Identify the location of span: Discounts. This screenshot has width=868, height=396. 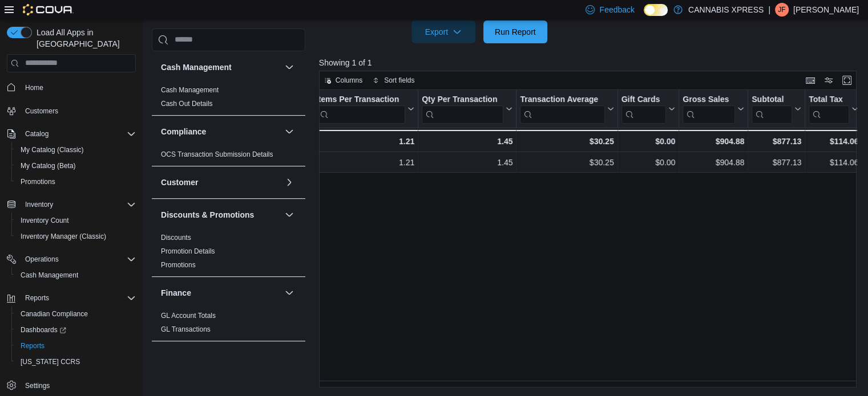
(176, 238).